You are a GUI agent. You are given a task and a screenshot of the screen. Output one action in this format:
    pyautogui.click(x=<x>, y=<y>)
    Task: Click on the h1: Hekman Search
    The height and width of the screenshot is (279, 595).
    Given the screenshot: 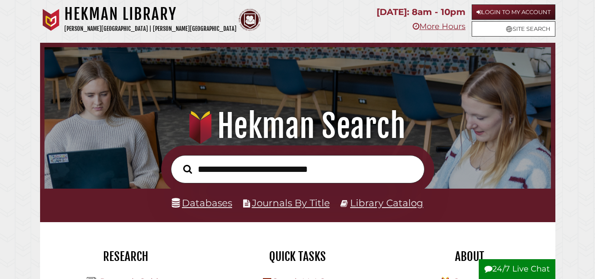 What is the action you would take?
    pyautogui.click(x=298, y=126)
    